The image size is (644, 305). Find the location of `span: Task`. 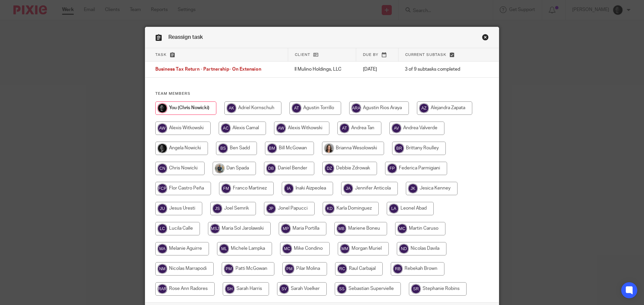

span: Task is located at coordinates (161, 55).